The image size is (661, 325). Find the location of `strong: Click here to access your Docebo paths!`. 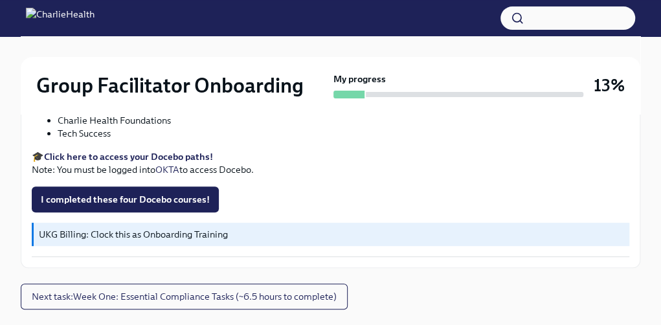

strong: Click here to access your Docebo paths! is located at coordinates (128, 157).